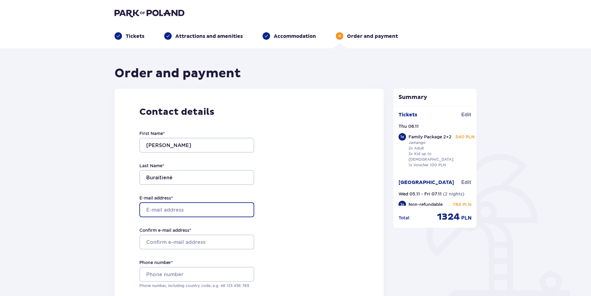 The width and height of the screenshot is (591, 296). What do you see at coordinates (420, 194) in the screenshot?
I see `p: Wed 05.11 - Fri 07.11` at bounding box center [420, 194].